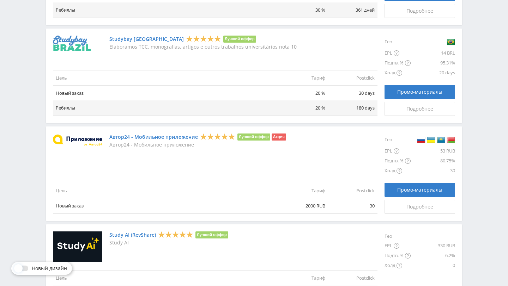 Image resolution: width=508 pixels, height=286 pixels. I want to click on td: 2000 RUB, so click(303, 206).